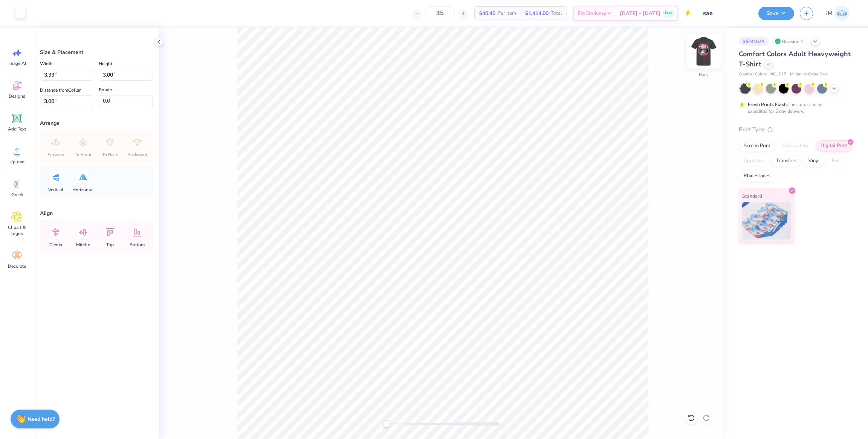 The width and height of the screenshot is (868, 439). What do you see at coordinates (795, 59) in the screenshot?
I see `span: Comfort Colors Adult Heavyweight T-Shirt` at bounding box center [795, 59].